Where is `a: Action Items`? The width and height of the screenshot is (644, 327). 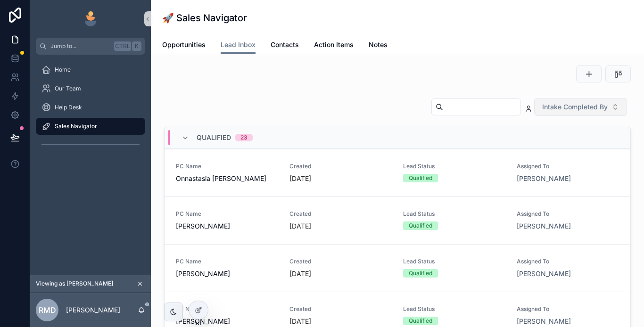
a: Action Items is located at coordinates (334, 46).